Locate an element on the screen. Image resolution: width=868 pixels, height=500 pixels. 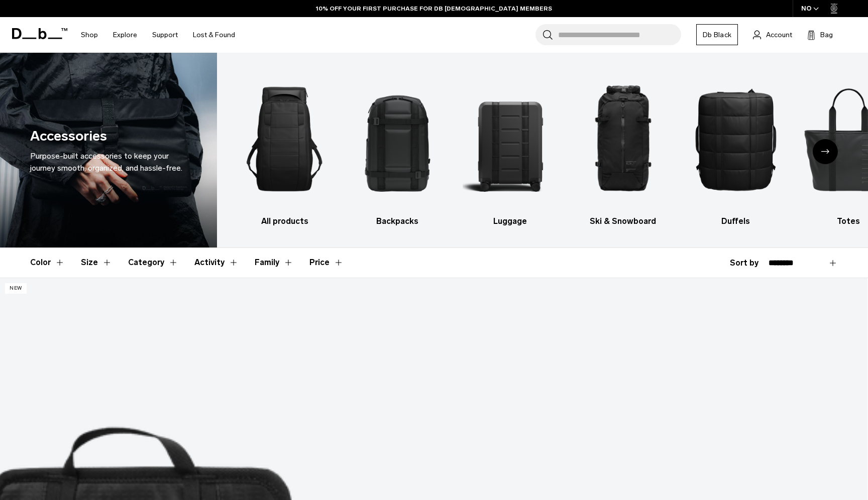
a: Db Luggage is located at coordinates (510, 148).